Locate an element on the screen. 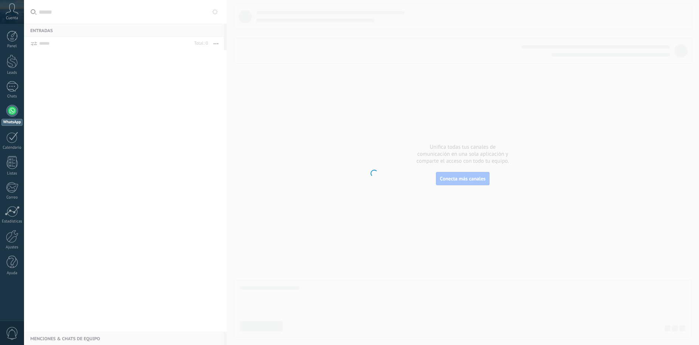  div: Ayuda is located at coordinates (12, 273).